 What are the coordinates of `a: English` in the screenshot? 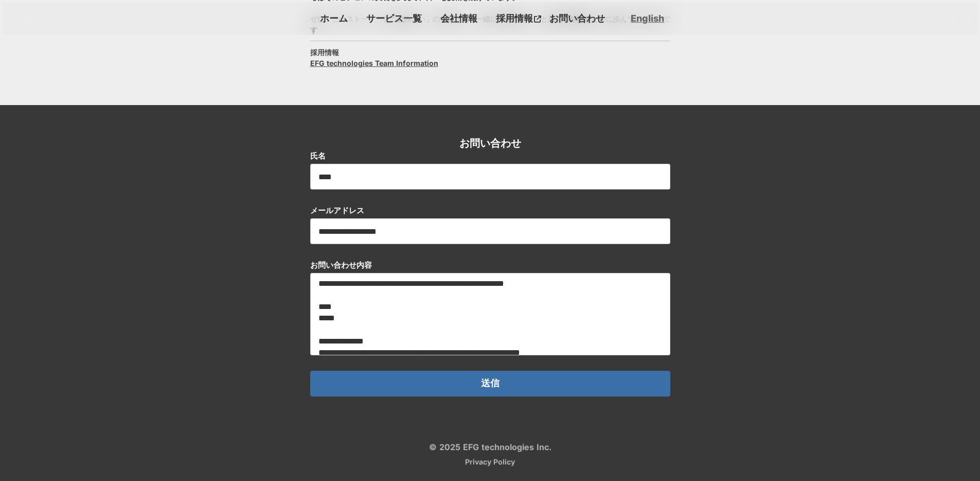 It's located at (648, 18).